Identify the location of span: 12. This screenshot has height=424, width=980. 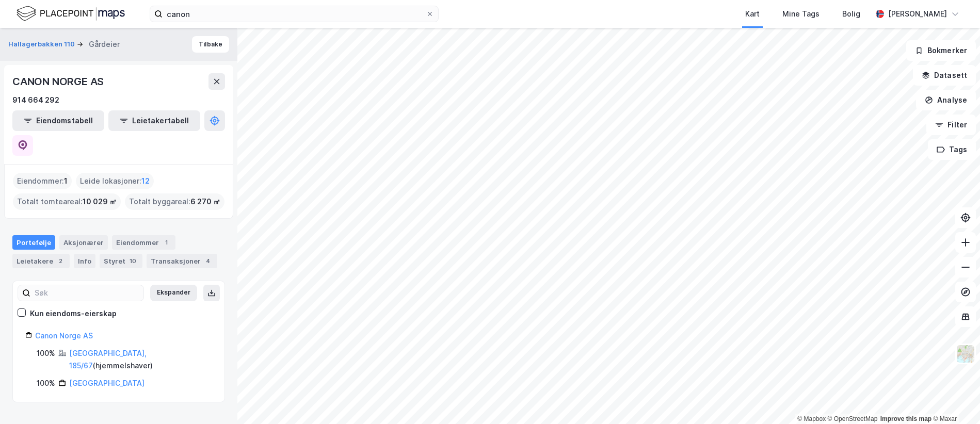
(146, 181).